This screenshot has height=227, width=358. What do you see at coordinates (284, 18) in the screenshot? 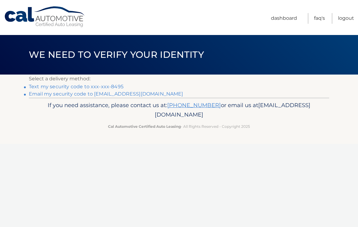
I see `a: Dashboard` at bounding box center [284, 18].